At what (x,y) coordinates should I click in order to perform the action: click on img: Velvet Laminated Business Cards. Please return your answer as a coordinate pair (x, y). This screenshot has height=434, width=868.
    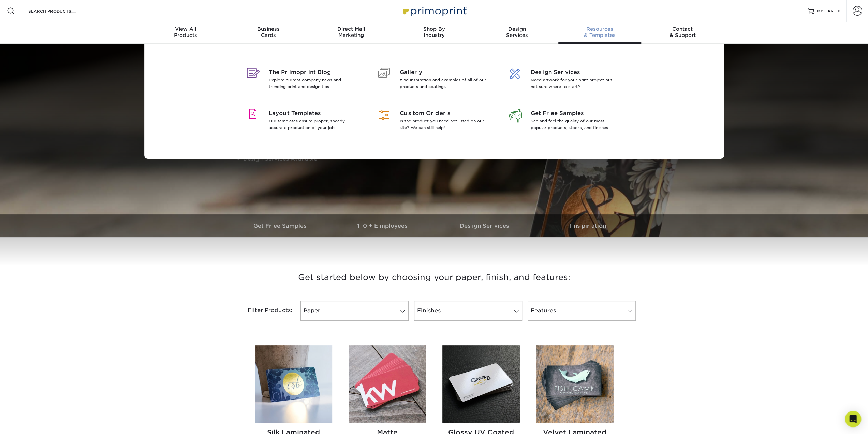
    Looking at the image, I should click on (575, 383).